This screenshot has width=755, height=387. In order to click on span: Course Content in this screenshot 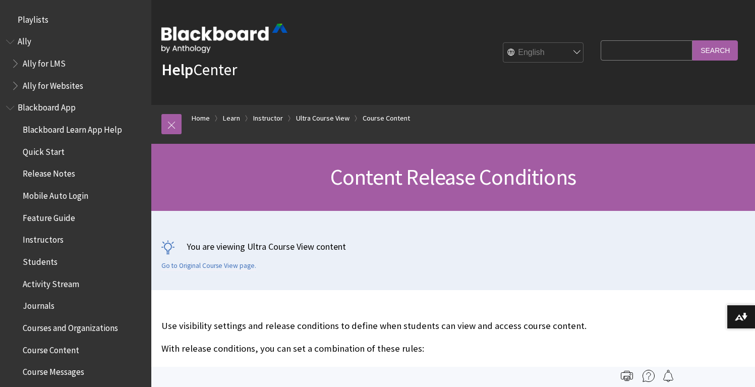, I will do `click(51, 348)`.